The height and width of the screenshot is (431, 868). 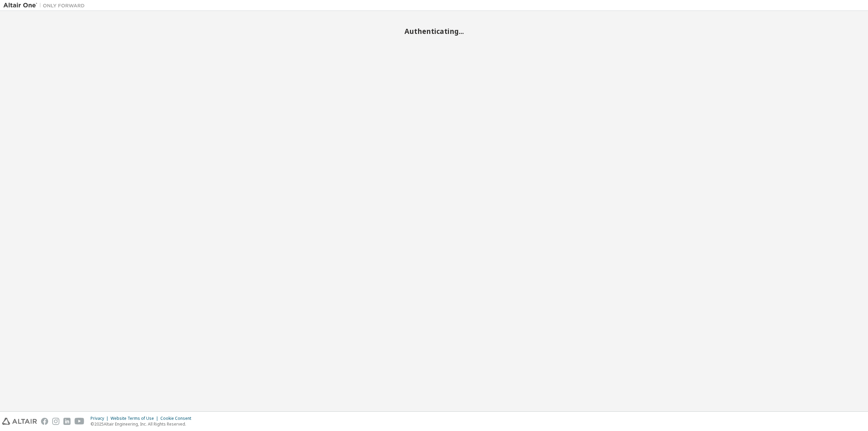 What do you see at coordinates (143, 424) in the screenshot?
I see `p: © 2025 Altair Engineering, Inc. All Rights Reserved.` at bounding box center [143, 424].